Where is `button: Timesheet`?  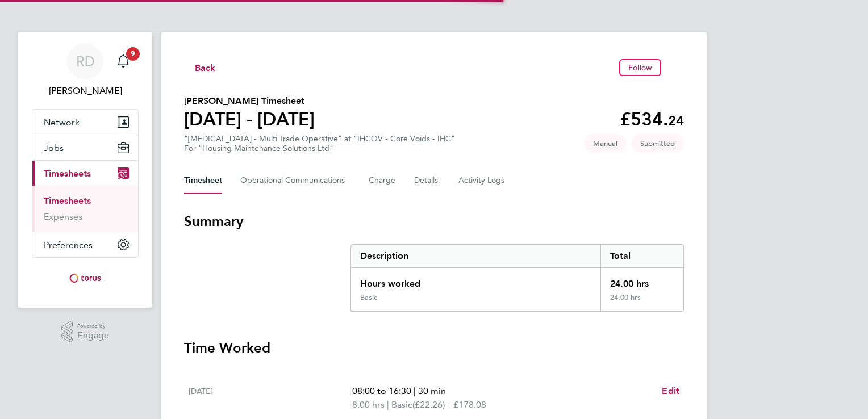 button: Timesheet is located at coordinates (203, 181).